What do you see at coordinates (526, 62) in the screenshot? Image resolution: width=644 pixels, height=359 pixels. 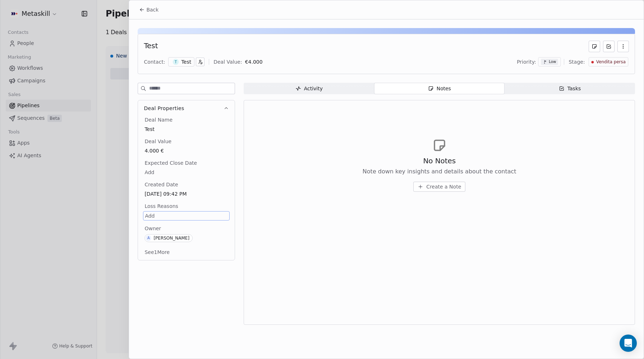 I see `span: Priority:` at bounding box center [526, 62].